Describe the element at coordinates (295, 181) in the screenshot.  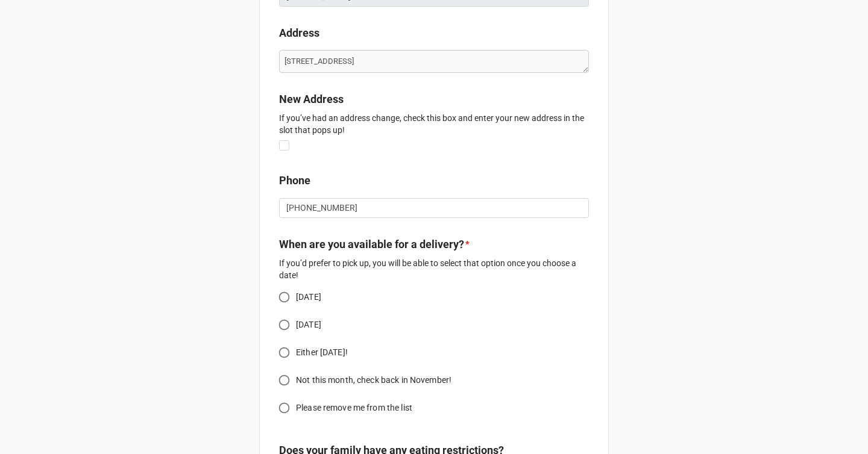
I see `label: Phone` at that location.